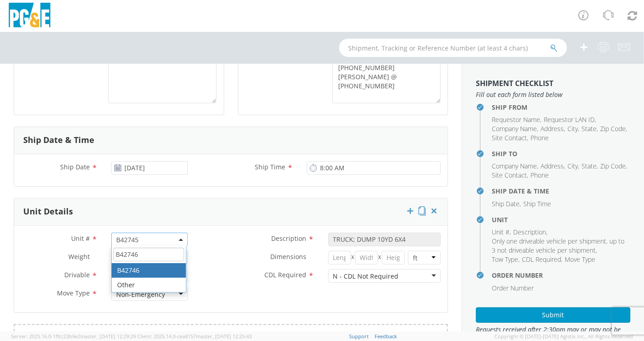 This screenshot has height=341, width=644. Describe the element at coordinates (393, 258) in the screenshot. I see `input: Height` at that location.